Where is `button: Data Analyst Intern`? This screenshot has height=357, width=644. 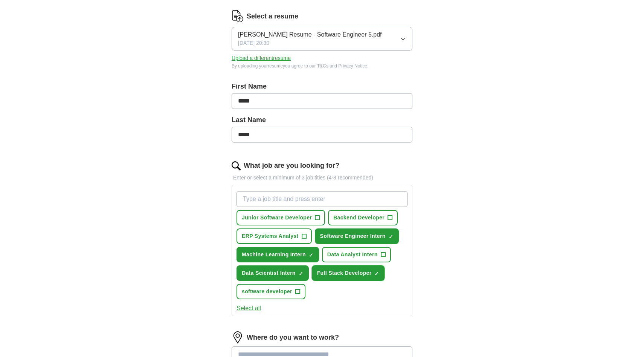
button: Data Analyst Intern is located at coordinates (357, 255).